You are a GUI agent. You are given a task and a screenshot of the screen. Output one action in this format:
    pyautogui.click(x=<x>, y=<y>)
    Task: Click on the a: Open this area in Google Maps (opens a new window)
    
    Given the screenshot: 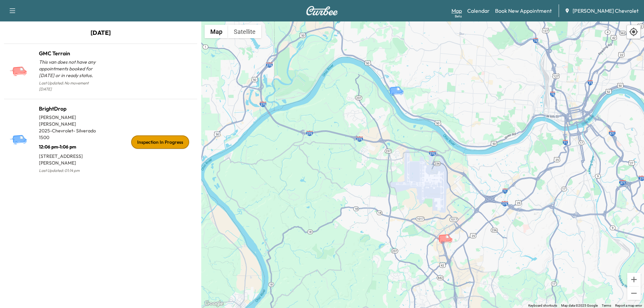 What is the action you would take?
    pyautogui.click(x=214, y=304)
    